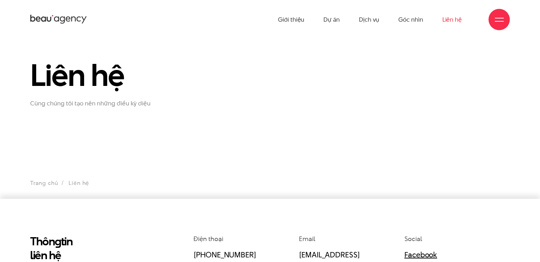 The image size is (540, 262). Describe the element at coordinates (106, 103) in the screenshot. I see `p: Cùng chúng tôi tạo nên những điều kỳ diệu` at that location.